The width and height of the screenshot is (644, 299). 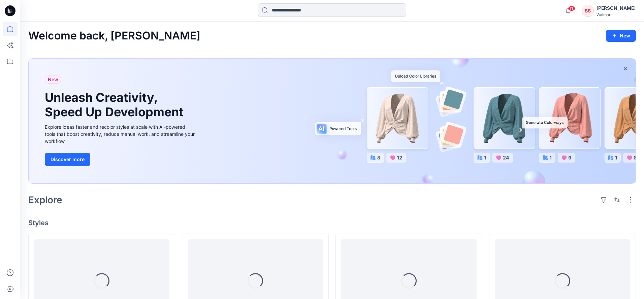 What do you see at coordinates (588, 11) in the screenshot?
I see `div: SS` at bounding box center [588, 11].